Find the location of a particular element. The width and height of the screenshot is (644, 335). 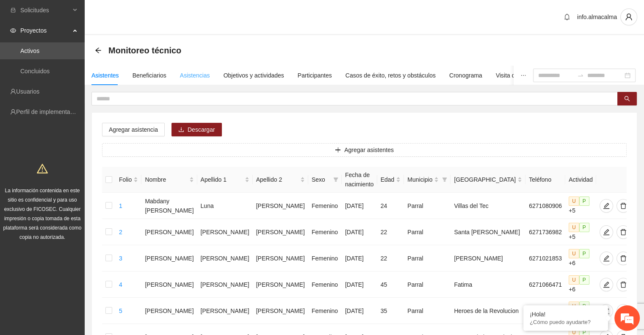

td: 35 is located at coordinates (391, 311).